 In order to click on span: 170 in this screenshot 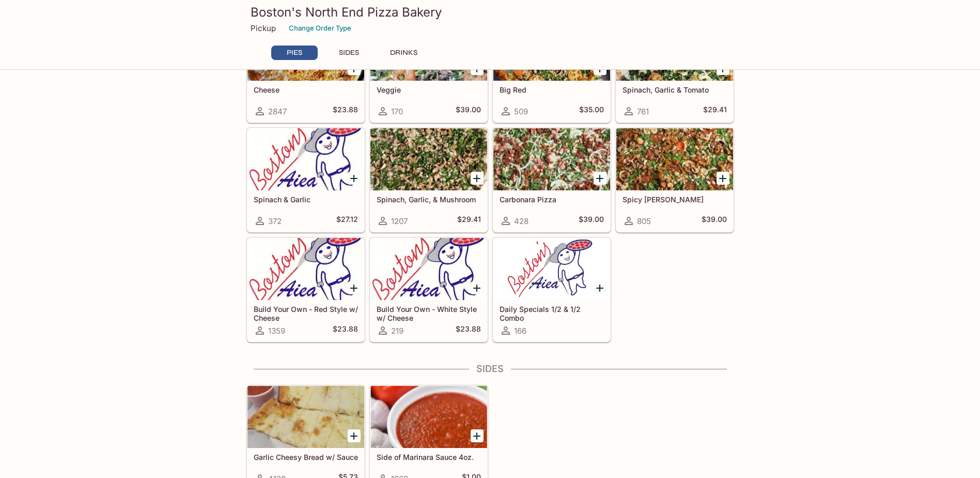, I will do `click(397, 111)`.